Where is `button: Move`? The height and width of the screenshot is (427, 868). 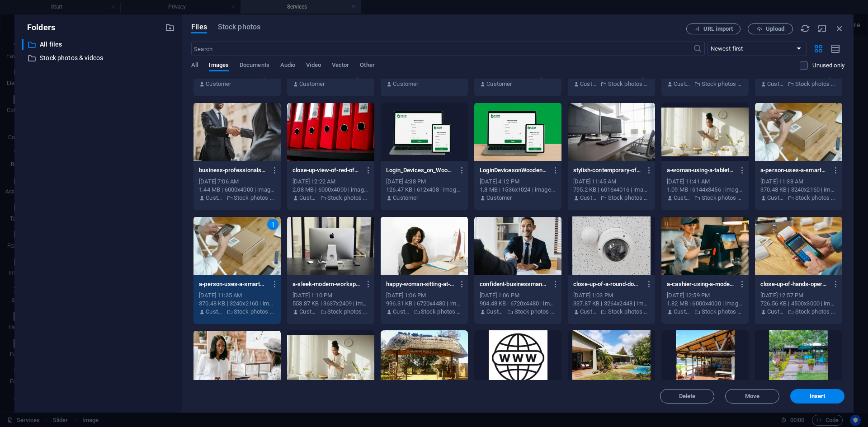
button: Move is located at coordinates (752, 397).